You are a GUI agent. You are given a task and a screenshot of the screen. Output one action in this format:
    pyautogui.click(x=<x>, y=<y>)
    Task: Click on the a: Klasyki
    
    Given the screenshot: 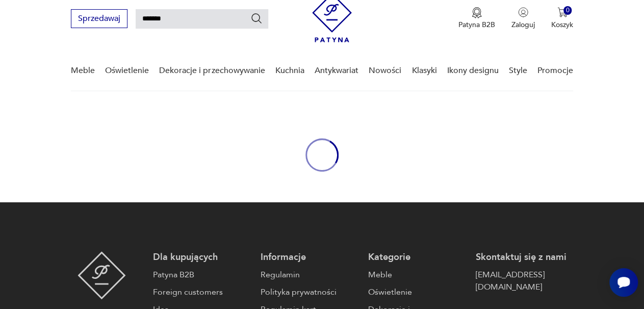 What is the action you would take?
    pyautogui.click(x=423, y=71)
    